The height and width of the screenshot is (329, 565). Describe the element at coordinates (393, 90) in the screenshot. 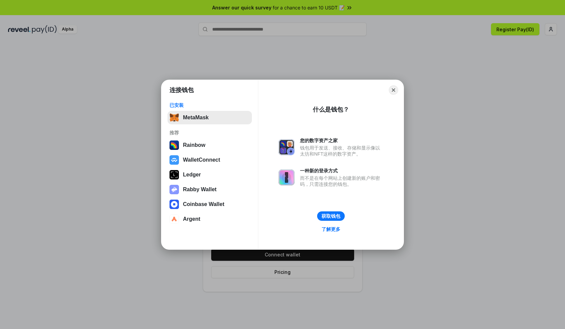

I see `button: Close` at that location.